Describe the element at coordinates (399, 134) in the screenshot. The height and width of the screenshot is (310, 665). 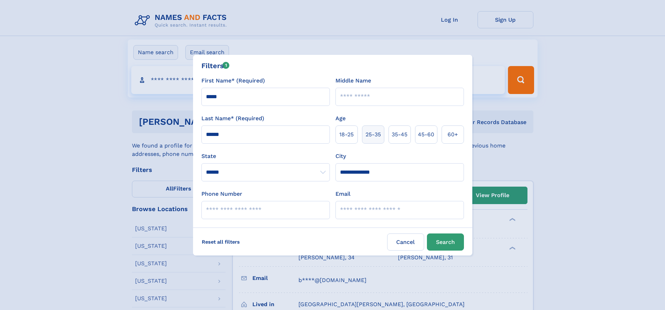
I see `span: 35‑45` at that location.